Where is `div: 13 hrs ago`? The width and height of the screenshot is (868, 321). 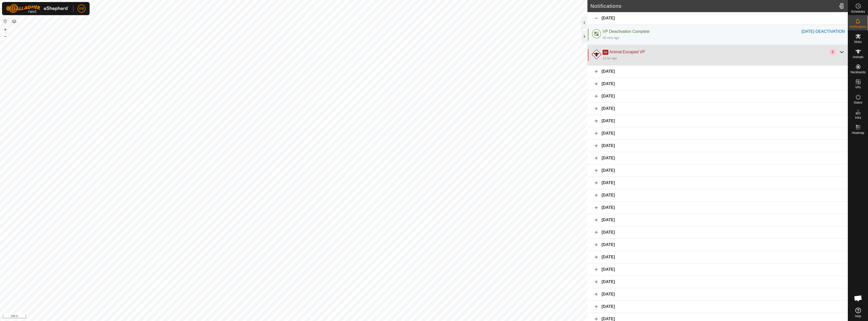
div: 13 hrs ago is located at coordinates (610, 58).